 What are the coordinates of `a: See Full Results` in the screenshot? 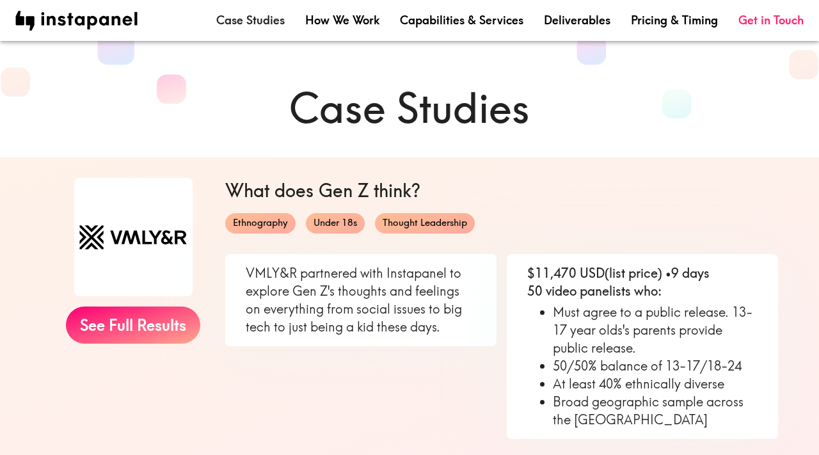 It's located at (133, 325).